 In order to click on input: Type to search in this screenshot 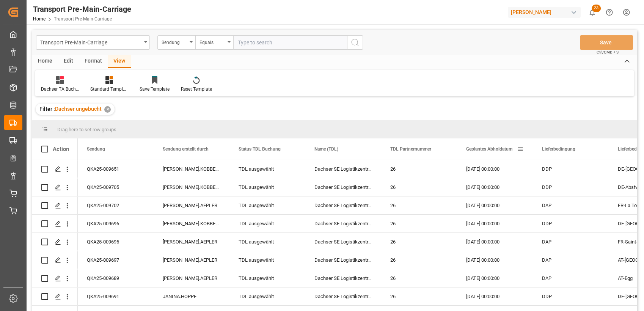, I will do `click(290, 42)`.